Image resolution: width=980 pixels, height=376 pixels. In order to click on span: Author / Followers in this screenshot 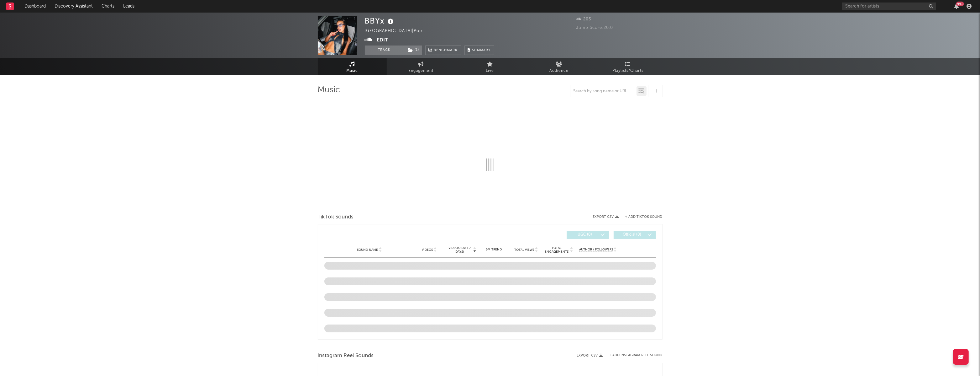, I will do `click(596, 249)`.